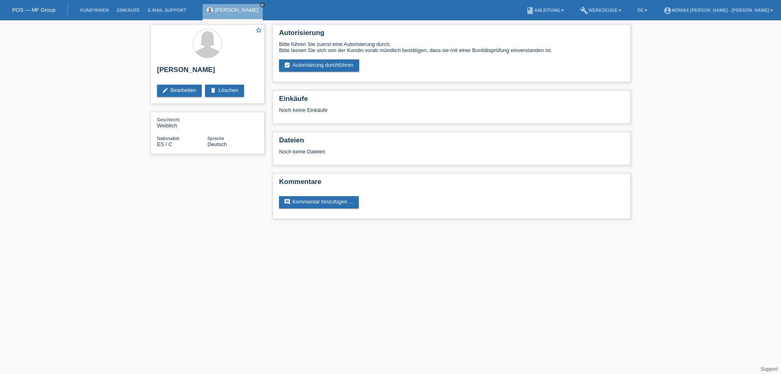 This screenshot has height=374, width=781. Describe the element at coordinates (287, 65) in the screenshot. I see `i: assignment_turned_in` at that location.